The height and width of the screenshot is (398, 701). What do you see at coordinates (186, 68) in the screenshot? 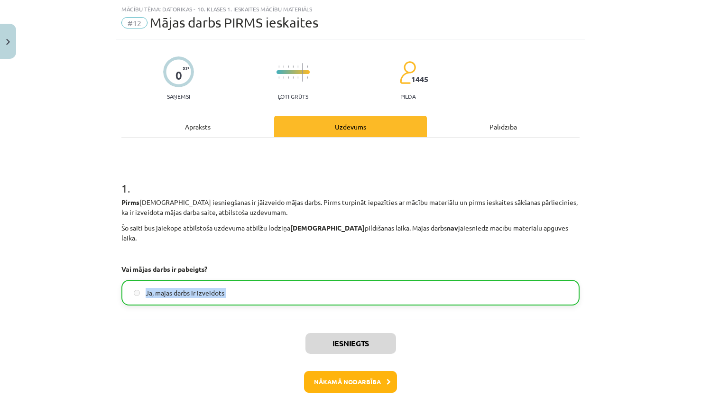
I see `span: XP` at bounding box center [186, 68].